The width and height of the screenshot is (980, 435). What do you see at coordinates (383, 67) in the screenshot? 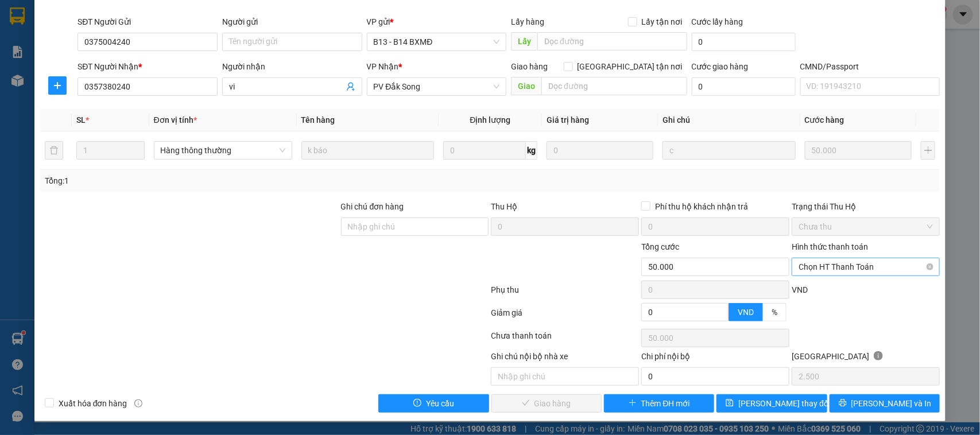
I see `span: VP Nhận` at bounding box center [383, 67].